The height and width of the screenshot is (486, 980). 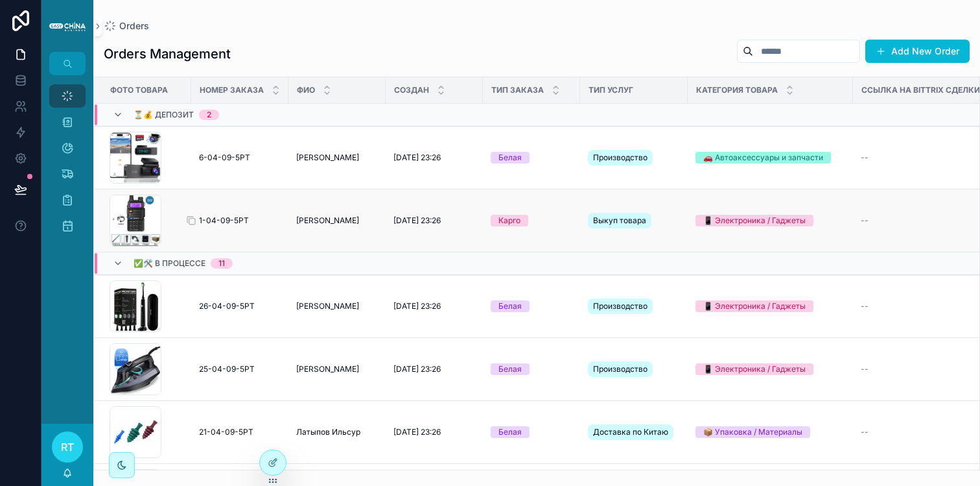 What do you see at coordinates (126, 26) in the screenshot?
I see `a: Orders` at bounding box center [126, 26].